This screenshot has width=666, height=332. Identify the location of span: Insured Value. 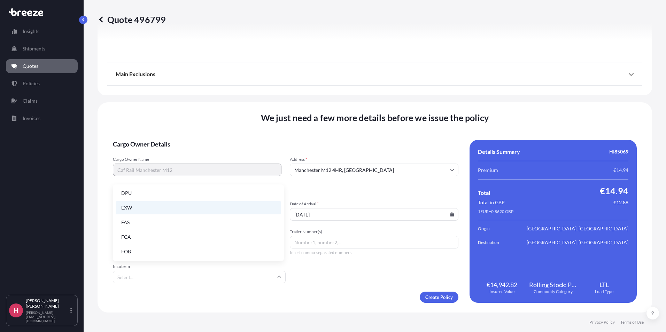
(502, 292).